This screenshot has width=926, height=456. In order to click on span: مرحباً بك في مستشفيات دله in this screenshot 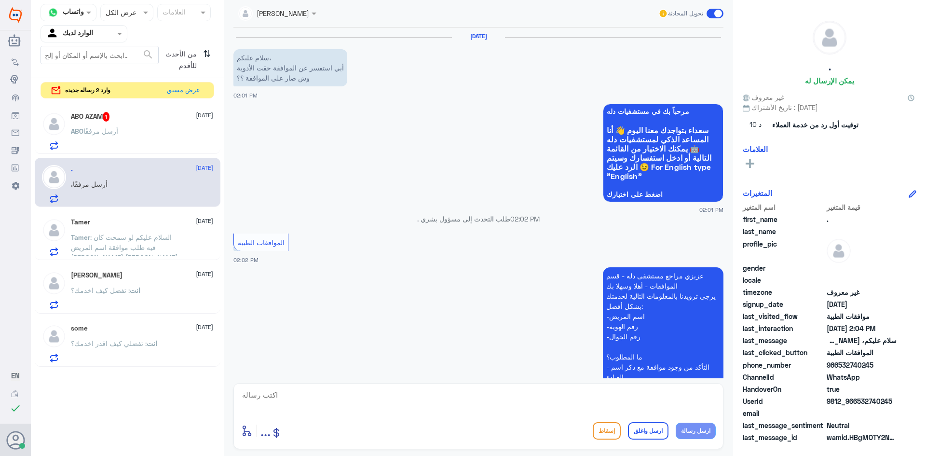, I will do `click(663, 111)`.